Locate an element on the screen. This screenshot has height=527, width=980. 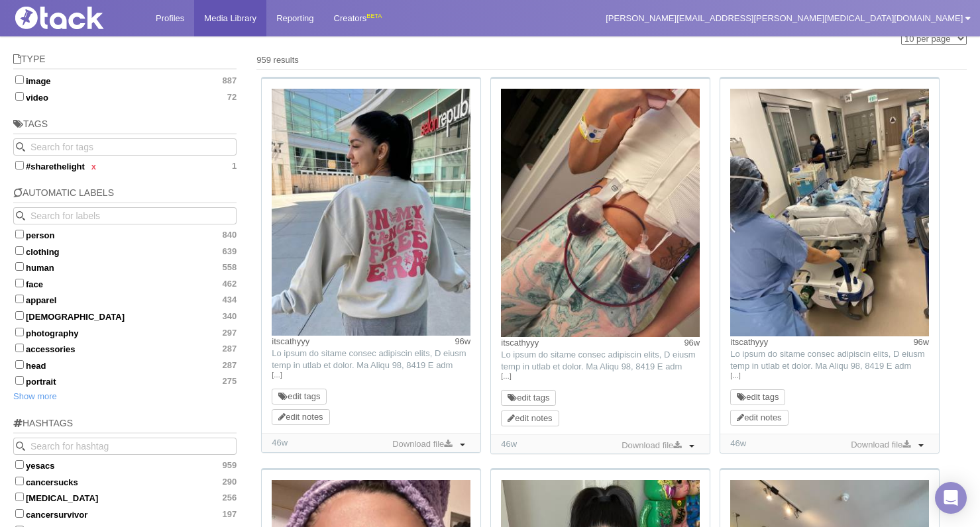
input: accessories287 is located at coordinates (20, 348).